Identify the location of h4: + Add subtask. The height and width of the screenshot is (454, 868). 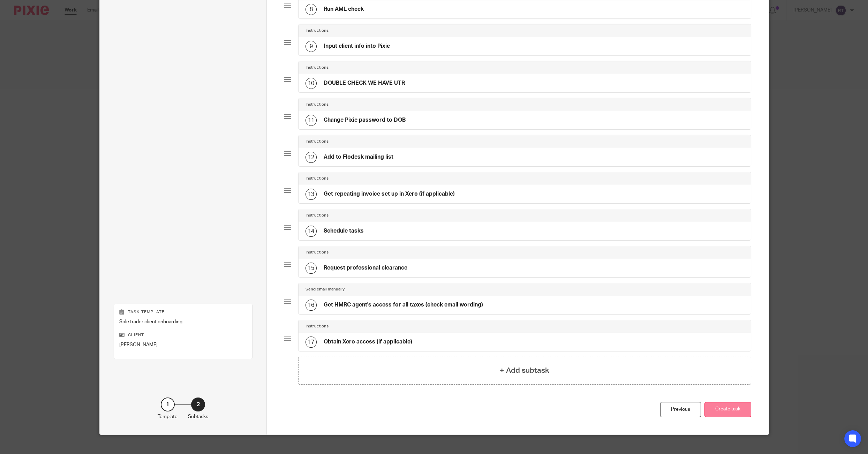
(524, 370).